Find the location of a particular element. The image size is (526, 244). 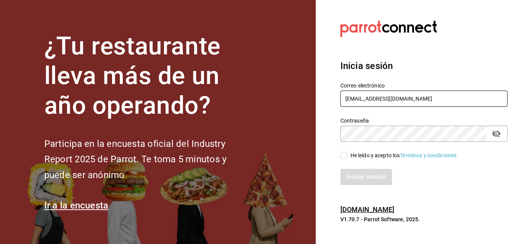

h2: Participa en la encuesta oficial del Industry Report 2025 de Parrot. Te toma 5 minutos y puede se... is located at coordinates (148, 159).